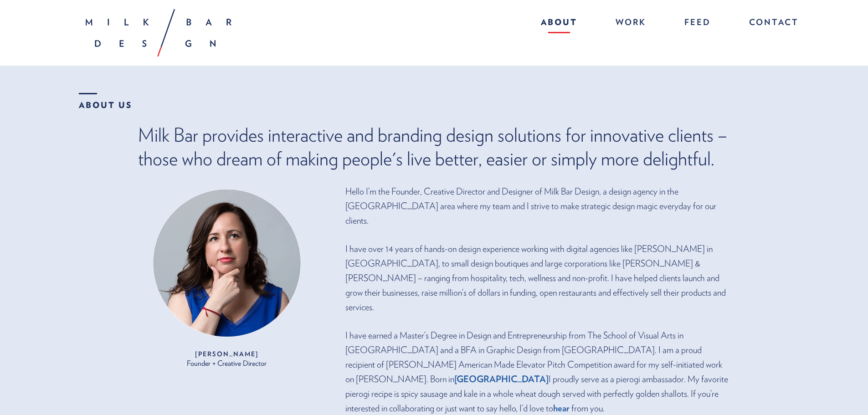  Describe the element at coordinates (537, 278) in the screenshot. I see `p: I have over 14 years of hands-on design experience working with digital agencies like [PERSON_NAM...` at that location.